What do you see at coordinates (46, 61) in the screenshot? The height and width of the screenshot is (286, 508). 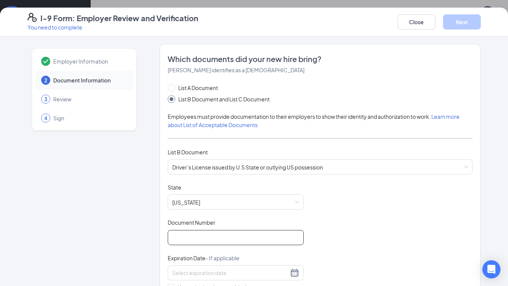 I see `svg: Checkmark` at bounding box center [46, 61].